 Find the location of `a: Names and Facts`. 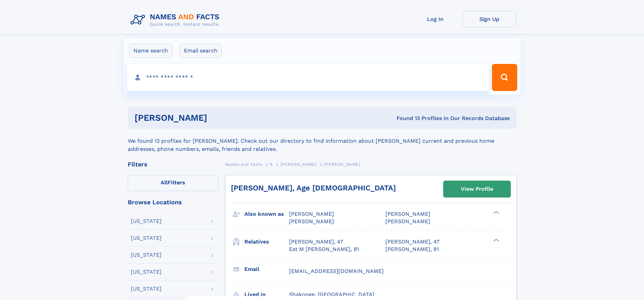

a: Names and Facts is located at coordinates (244, 164).